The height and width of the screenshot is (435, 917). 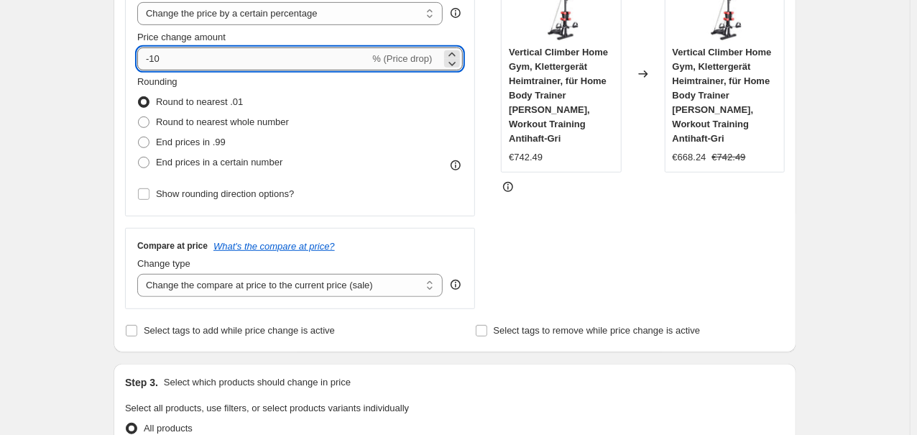 What do you see at coordinates (168, 428) in the screenshot?
I see `span: All products` at bounding box center [168, 428].